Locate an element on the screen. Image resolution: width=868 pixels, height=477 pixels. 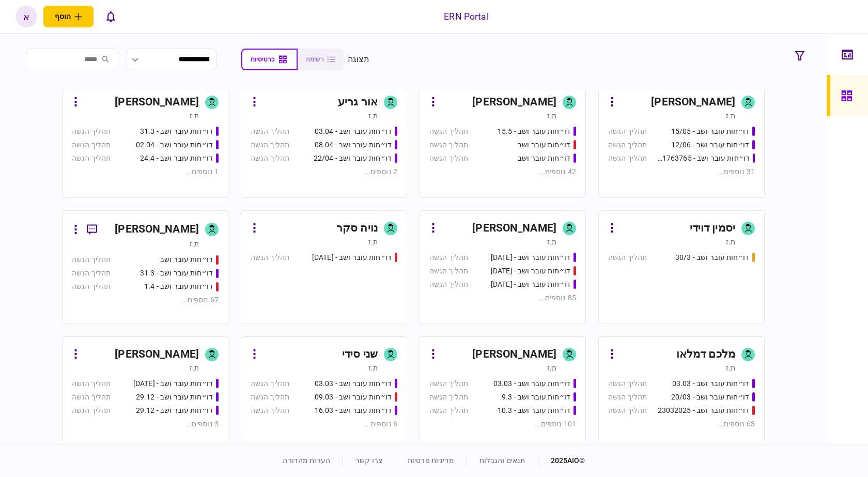
div: דו״חות עובר ושב - 15/05 is located at coordinates (710, 131).